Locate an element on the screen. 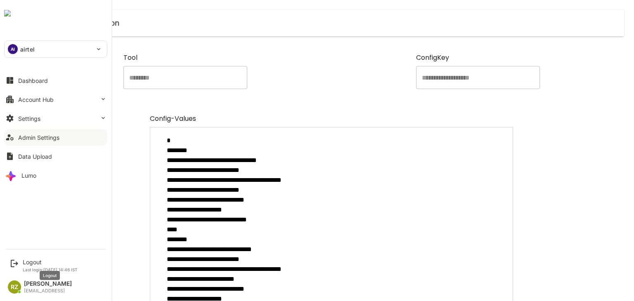 Image resolution: width=634 pixels, height=301 pixels. div: Account Hub is located at coordinates (36, 99).